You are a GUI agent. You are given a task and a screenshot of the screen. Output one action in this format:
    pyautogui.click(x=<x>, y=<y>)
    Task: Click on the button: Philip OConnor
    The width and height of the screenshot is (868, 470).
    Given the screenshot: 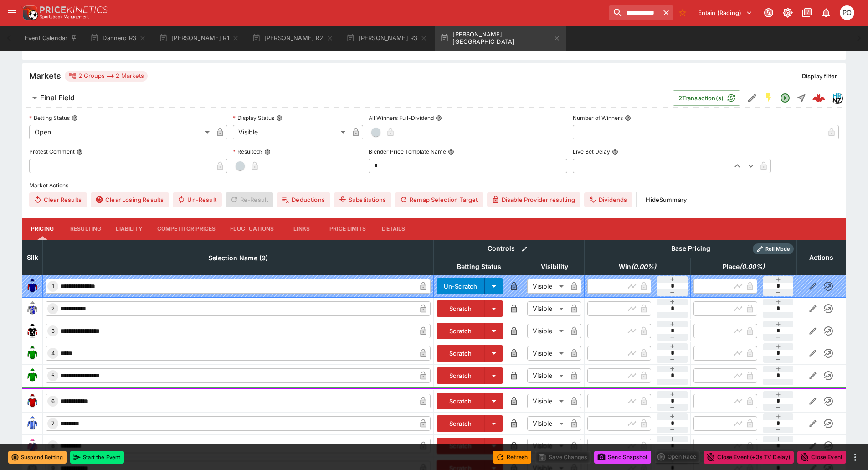 What is the action you would take?
    pyautogui.click(x=847, y=13)
    